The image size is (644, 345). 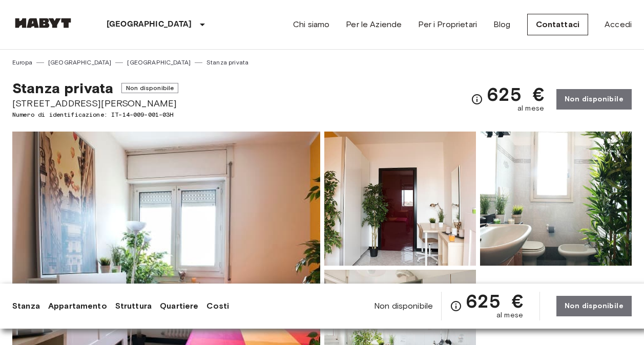 What do you see at coordinates (133, 306) in the screenshot?
I see `a: Struttura` at bounding box center [133, 306].